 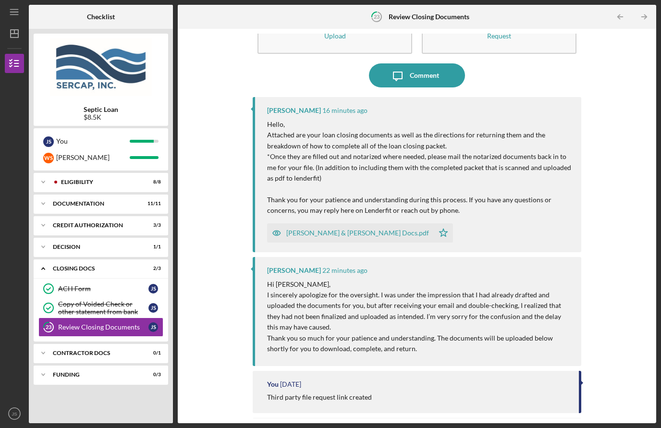 I want to click on div: 2 / 3, so click(x=152, y=269).